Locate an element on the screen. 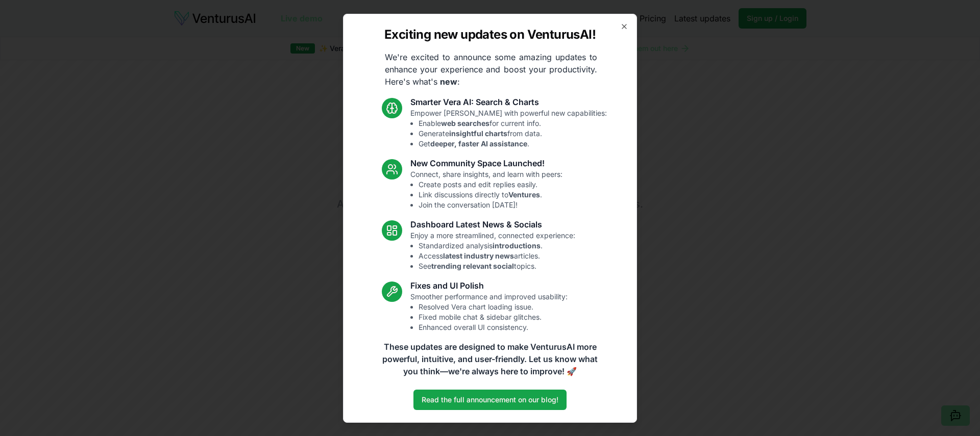 The image size is (980, 436). strong: latest industry news is located at coordinates (478, 256).